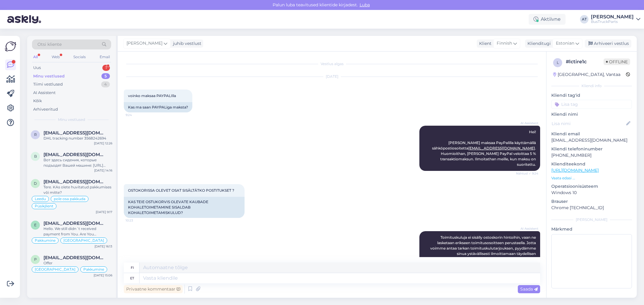 Image resolution: width=644 pixels, height=305 pixels. What do you see at coordinates (72, 120) in the screenshot?
I see `span: Minu vestlused` at bounding box center [72, 120].